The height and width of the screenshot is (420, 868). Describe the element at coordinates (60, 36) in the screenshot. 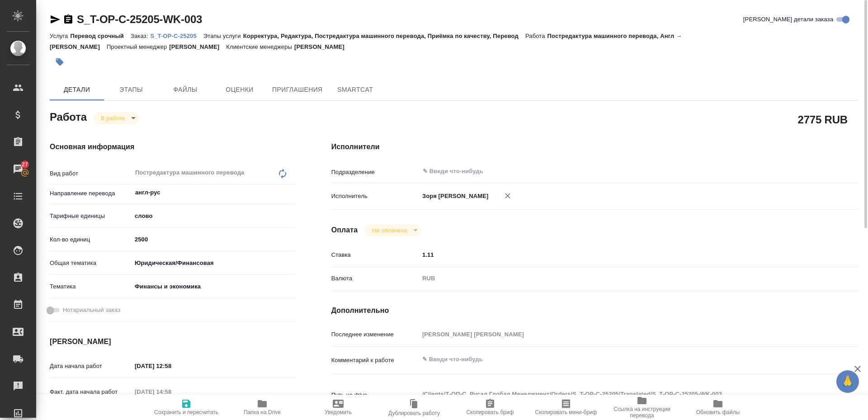

I see `p: Услуга` at that location.